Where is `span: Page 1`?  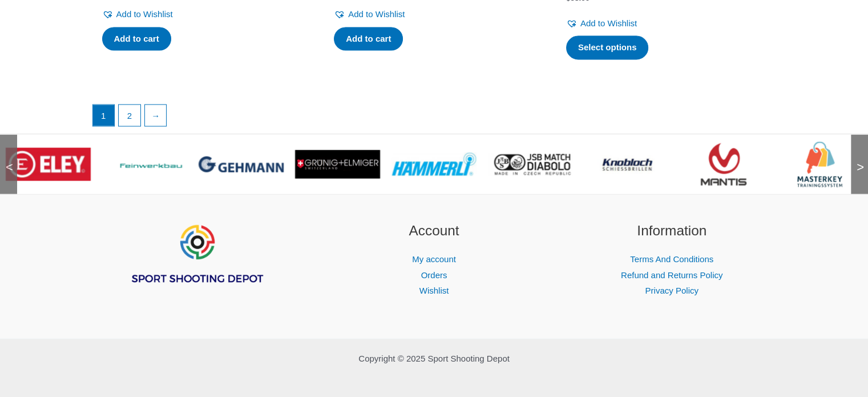 span: Page 1 is located at coordinates (104, 115).